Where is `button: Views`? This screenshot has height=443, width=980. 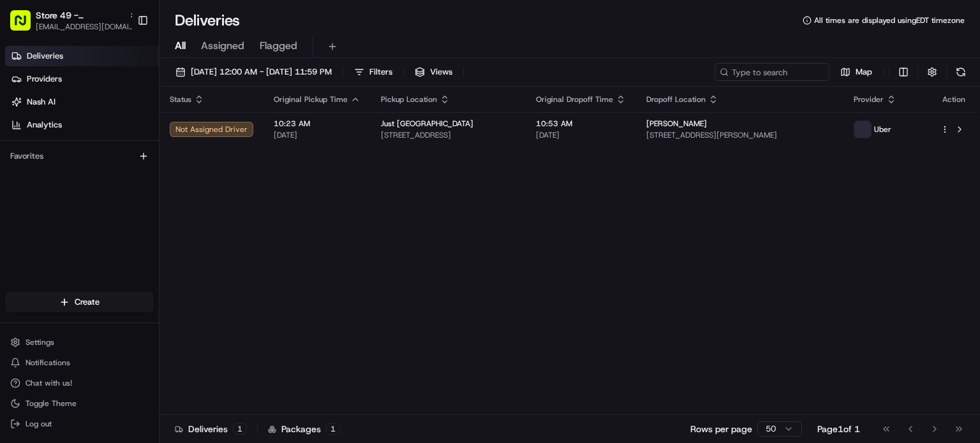 button: Views is located at coordinates (433, 72).